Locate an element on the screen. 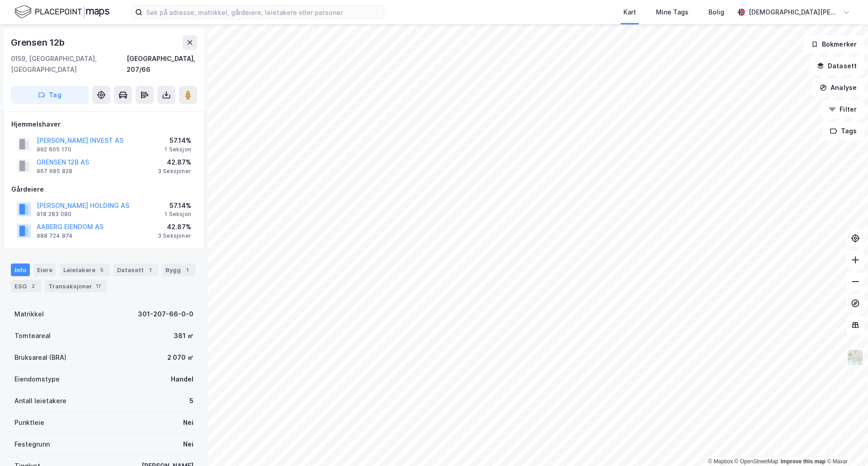  div: 992 605 170 is located at coordinates (54, 150).